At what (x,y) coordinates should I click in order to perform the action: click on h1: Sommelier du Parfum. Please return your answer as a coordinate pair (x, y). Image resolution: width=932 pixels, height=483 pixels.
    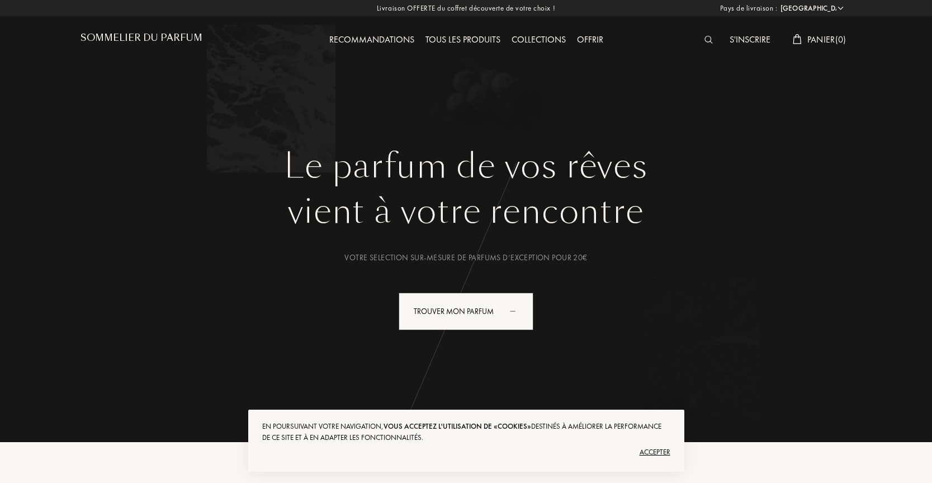
    Looking at the image, I should click on (142, 37).